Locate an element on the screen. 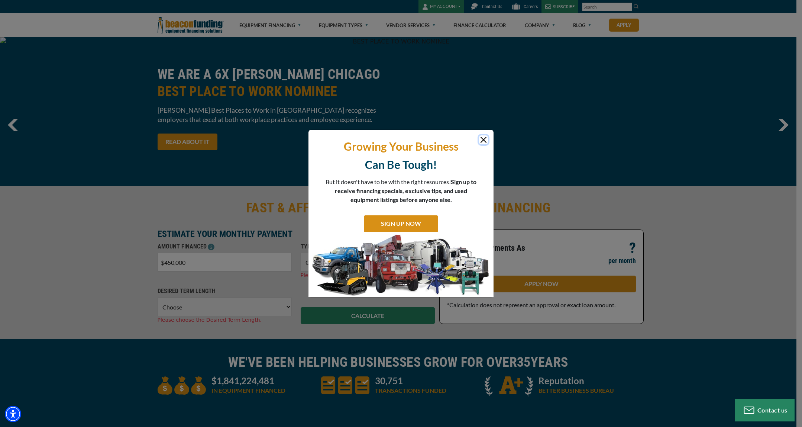 The image size is (802, 427). button: Contact us is located at coordinates (765, 410).